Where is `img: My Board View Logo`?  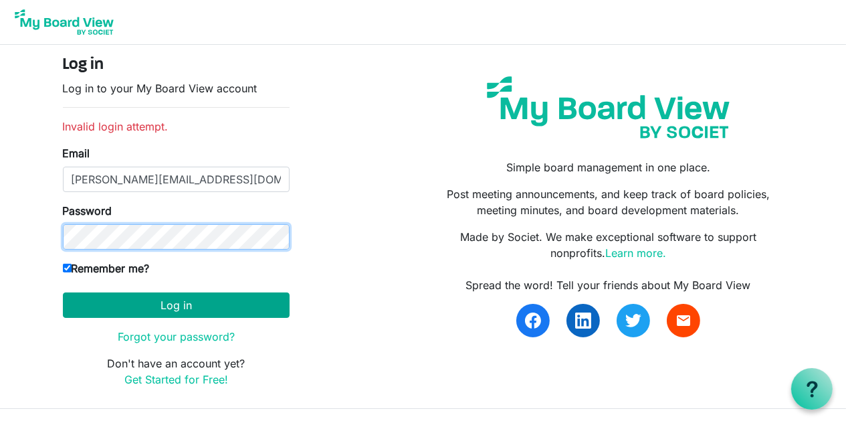 img: My Board View Logo is located at coordinates (64, 22).